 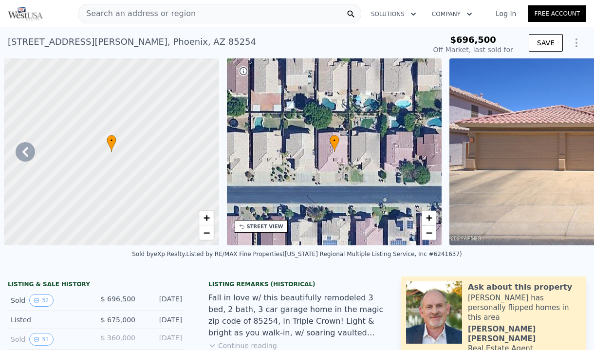 I want to click on div: Fall in love w/ this beautifully remodeled 3 bed, 2 bath, 3 car garage home in the magic zip code..., so click(x=297, y=315).